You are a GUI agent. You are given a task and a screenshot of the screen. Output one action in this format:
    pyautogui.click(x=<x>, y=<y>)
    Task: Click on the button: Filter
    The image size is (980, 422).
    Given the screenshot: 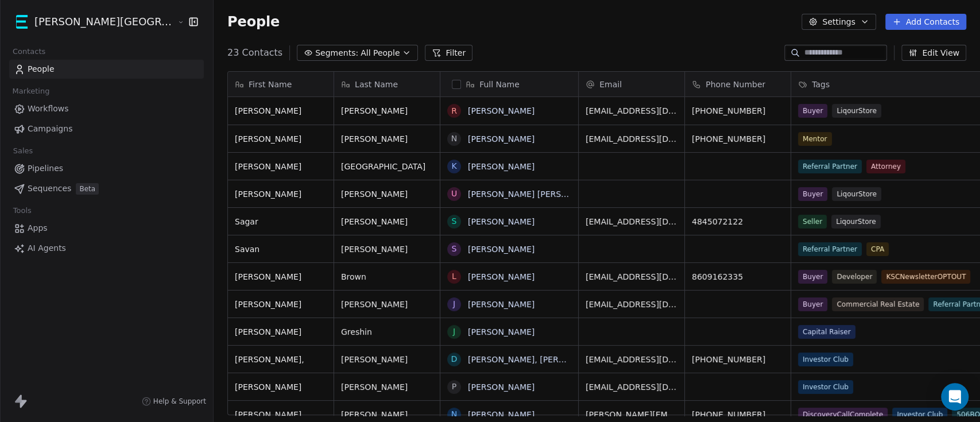 What is the action you would take?
    pyautogui.click(x=449, y=53)
    